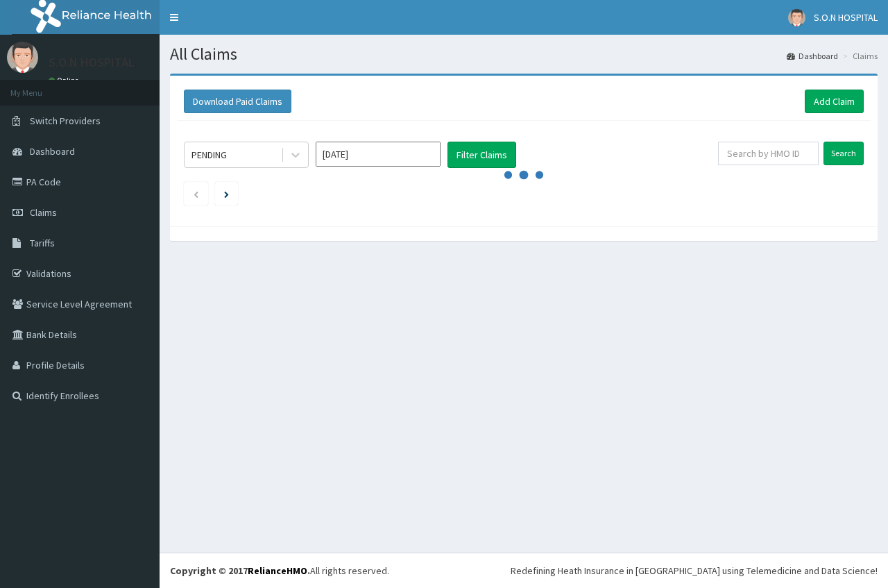  Describe the element at coordinates (812, 56) in the screenshot. I see `a: Dashboard` at that location.